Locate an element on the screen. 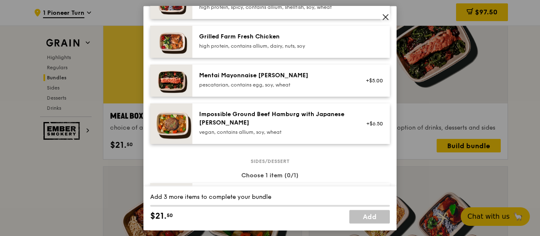 The image size is (540, 236). div: high protein, spicy, contains allium, shellfish, soy, wheat is located at coordinates (275, 7).